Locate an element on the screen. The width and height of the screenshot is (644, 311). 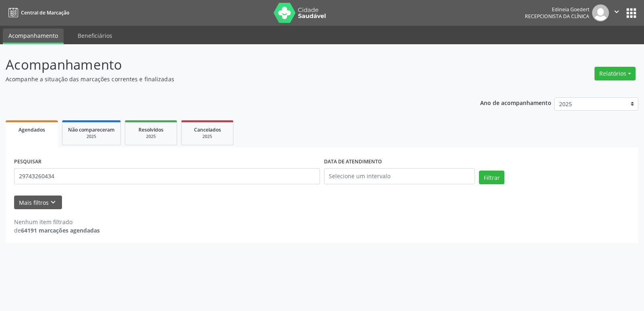
button: Filtrar is located at coordinates (492, 178).